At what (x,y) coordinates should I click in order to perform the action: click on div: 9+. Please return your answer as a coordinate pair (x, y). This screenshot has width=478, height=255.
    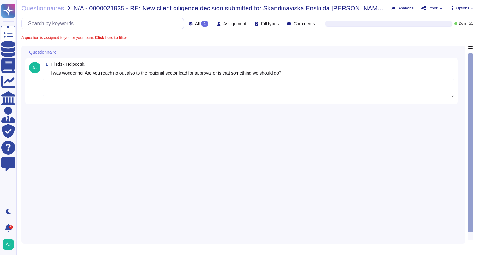
    Looking at the image, I should click on (11, 227).